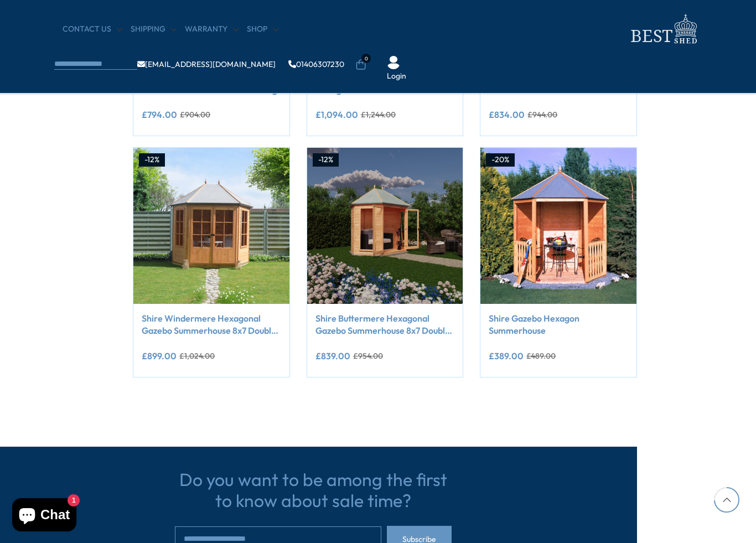  Describe the element at coordinates (159, 114) in the screenshot. I see `ins: £794.00` at that location.